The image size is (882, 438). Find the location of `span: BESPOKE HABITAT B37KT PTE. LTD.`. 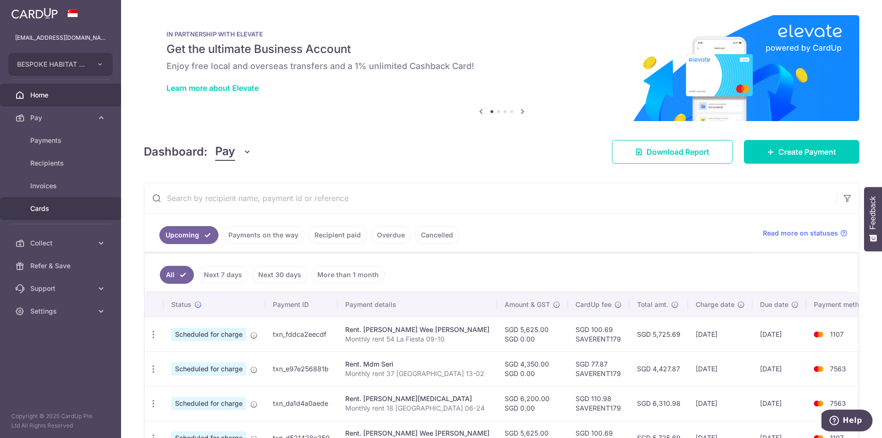

span: BESPOKE HABITAT B37KT PTE. LTD. is located at coordinates (52, 64).